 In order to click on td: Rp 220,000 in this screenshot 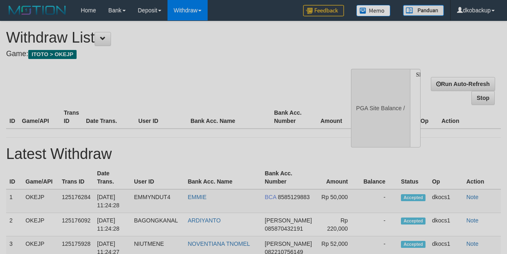, I will do `click(338, 224)`.